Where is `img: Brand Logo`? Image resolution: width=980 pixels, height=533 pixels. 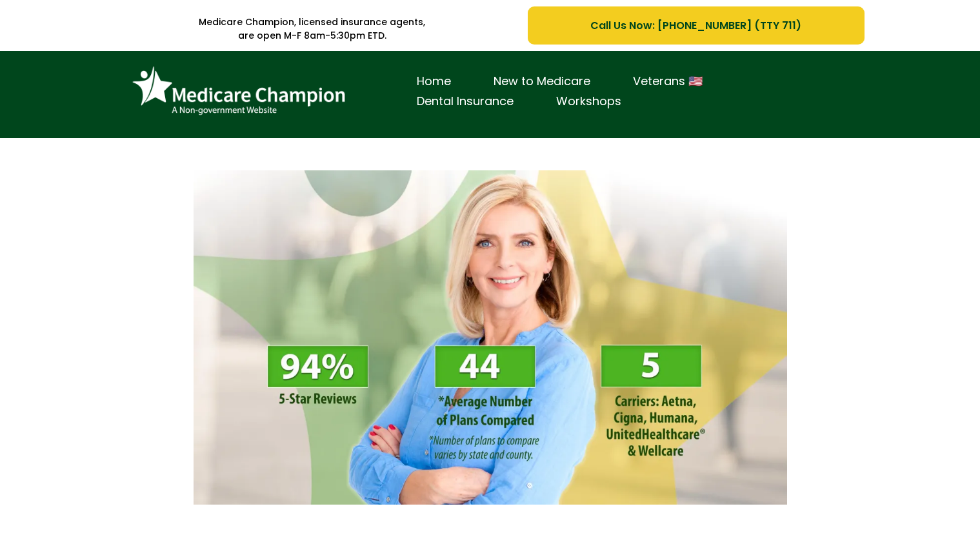 img: Brand Logo is located at coordinates (239, 91).